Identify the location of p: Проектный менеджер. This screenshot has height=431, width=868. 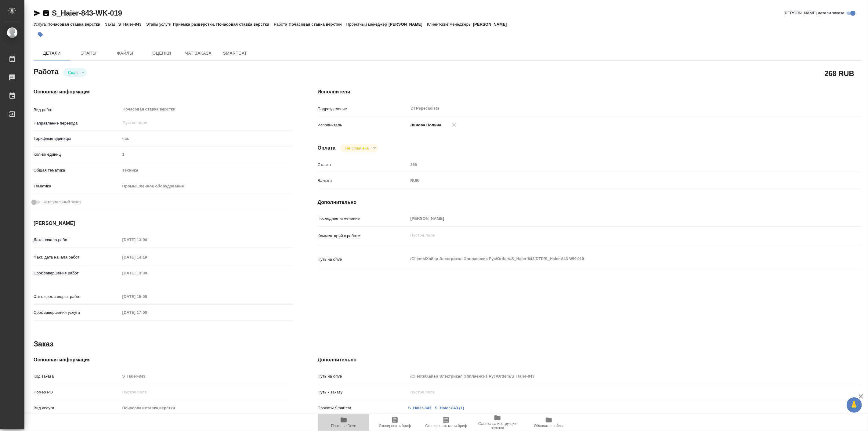
(368, 24).